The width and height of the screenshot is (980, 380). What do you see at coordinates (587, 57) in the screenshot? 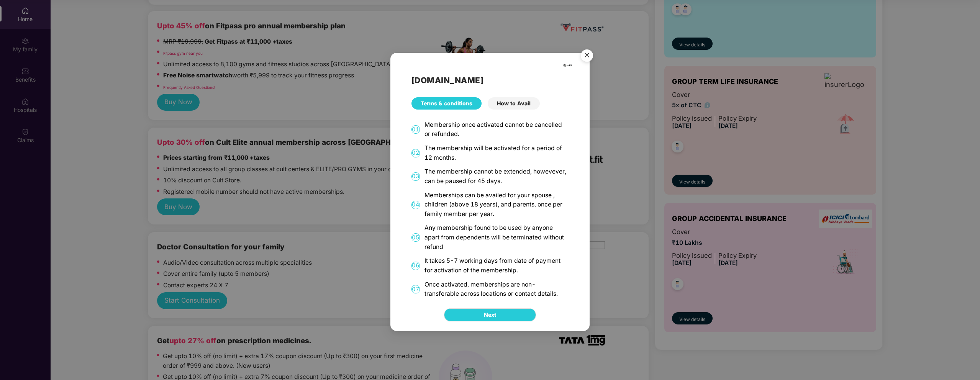
I see `img: svg+xml;base64,PHN2ZyB4bWxucz0iaHR0cDovL3d3dy53My5vcmcvMjAwMC9zdmciIHdpZHRoPSI1NiIgaGVpZ2h0PSI1Ni...` at bounding box center [587, 57].